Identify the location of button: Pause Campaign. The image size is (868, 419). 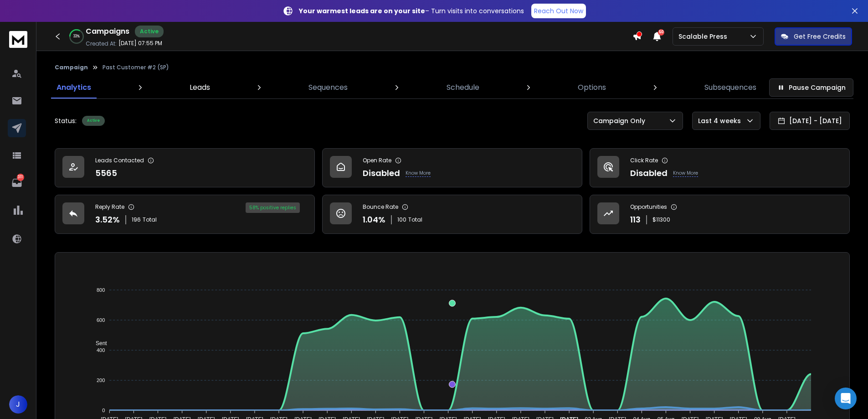
(811, 87).